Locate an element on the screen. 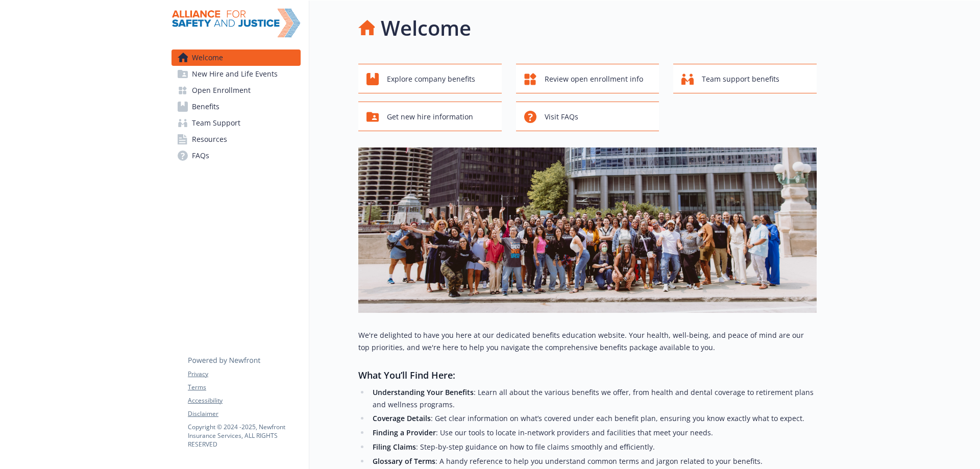 The height and width of the screenshot is (469, 980). button: Get new hire information is located at coordinates (430, 116).